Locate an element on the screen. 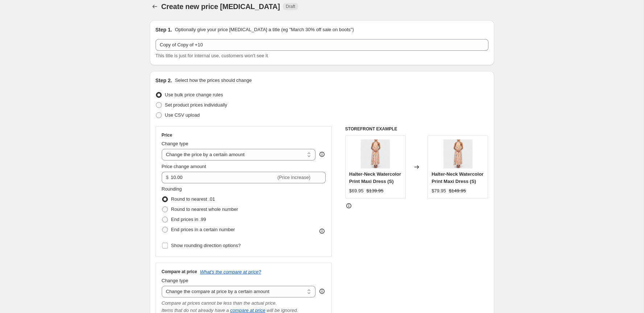 This screenshot has width=644, height=313. span: (Price increase) is located at coordinates (294, 177).